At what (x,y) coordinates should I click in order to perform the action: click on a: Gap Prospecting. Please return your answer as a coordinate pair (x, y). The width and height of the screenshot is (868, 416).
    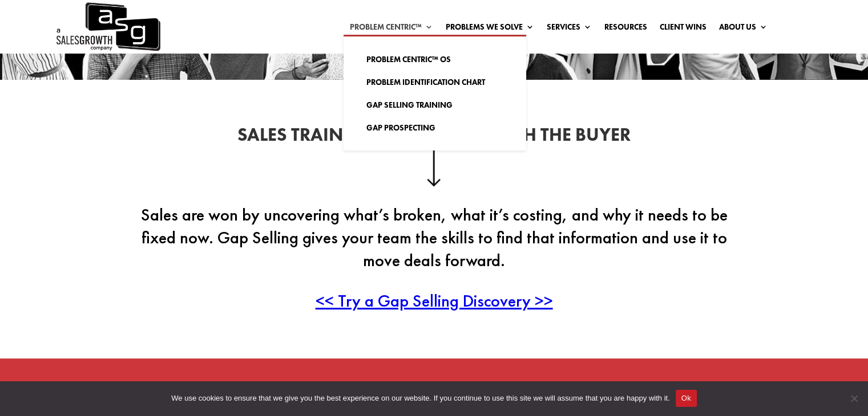
    Looking at the image, I should click on (435, 128).